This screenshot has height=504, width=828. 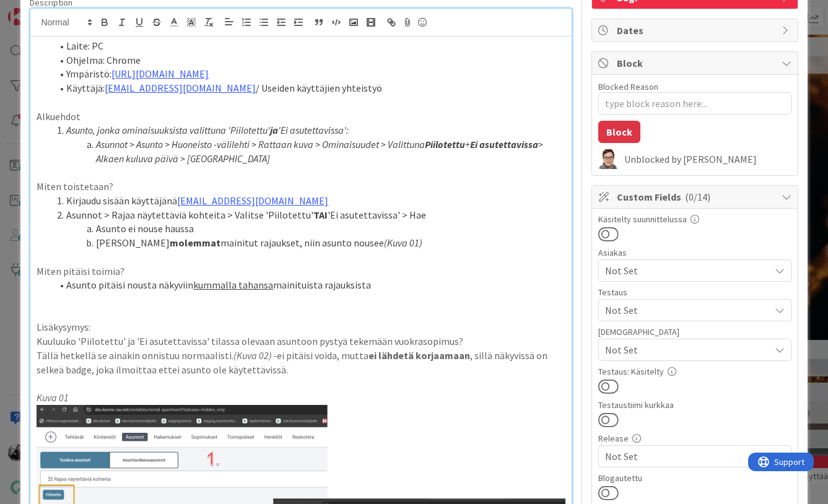 What do you see at coordinates (307, 60) in the screenshot?
I see `li: Ohjelma: Chrome` at bounding box center [307, 60].